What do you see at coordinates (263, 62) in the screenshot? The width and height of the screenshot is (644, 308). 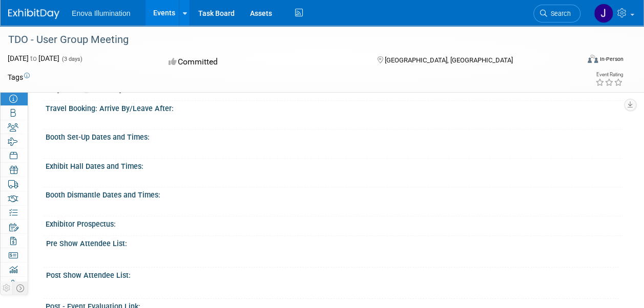 I see `div: Committed` at bounding box center [263, 62].